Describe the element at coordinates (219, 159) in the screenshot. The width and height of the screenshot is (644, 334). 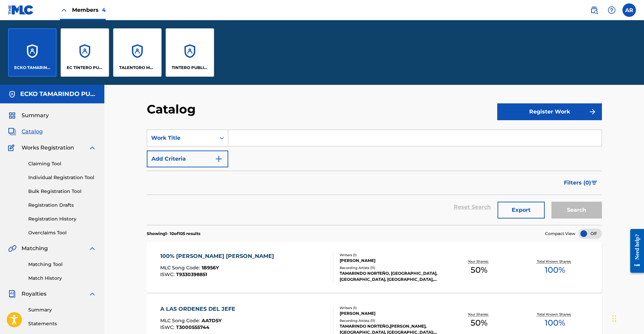
I see `img: 9d2ae6d4665cec9f34b9.svg` at that location.